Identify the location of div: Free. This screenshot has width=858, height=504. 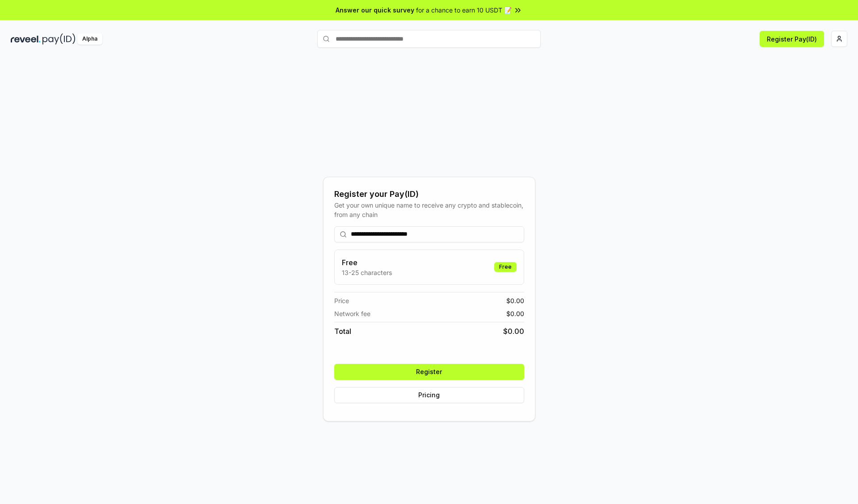
(505, 267).